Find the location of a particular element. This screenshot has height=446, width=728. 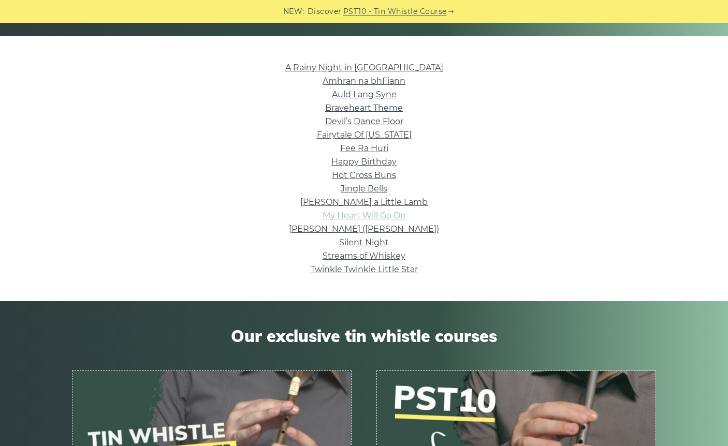

span: Our exclusive tin whistle courses is located at coordinates (364, 336).